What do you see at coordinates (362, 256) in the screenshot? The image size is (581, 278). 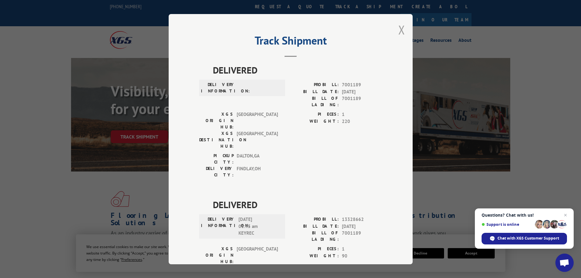 I see `span: 90` at bounding box center [362, 256].